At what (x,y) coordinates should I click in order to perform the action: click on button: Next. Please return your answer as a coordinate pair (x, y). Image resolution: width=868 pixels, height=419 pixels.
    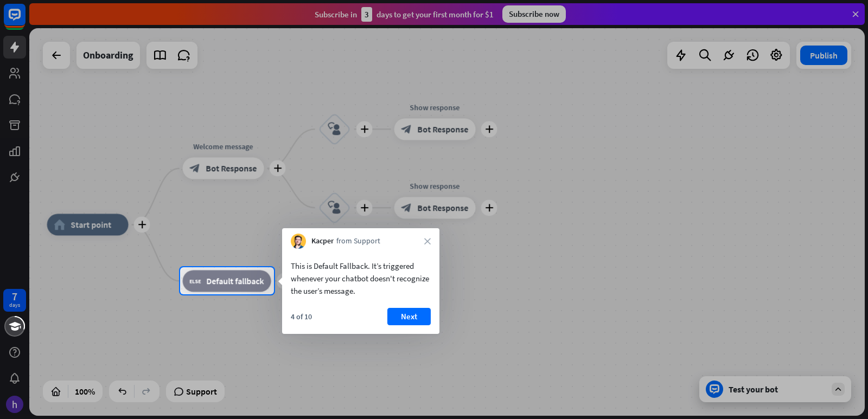
    Looking at the image, I should click on (409, 317).